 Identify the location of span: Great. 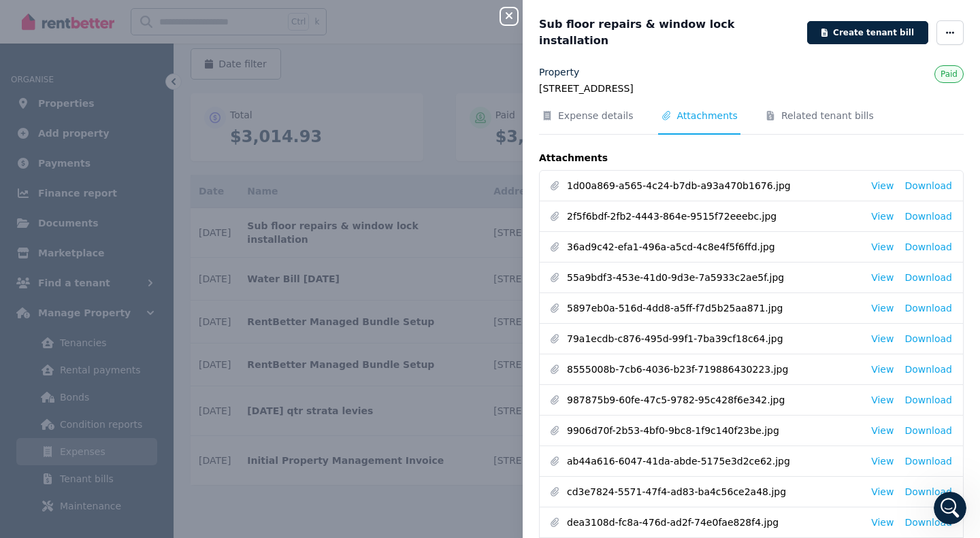
(138, 265).